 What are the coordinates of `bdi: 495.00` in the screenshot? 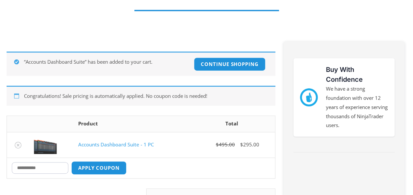 It's located at (225, 145).